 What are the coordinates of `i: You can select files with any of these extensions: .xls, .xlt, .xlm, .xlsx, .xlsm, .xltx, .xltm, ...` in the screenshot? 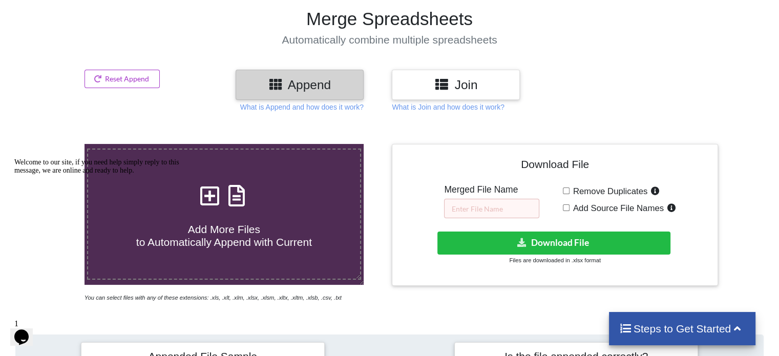 It's located at (213, 297).